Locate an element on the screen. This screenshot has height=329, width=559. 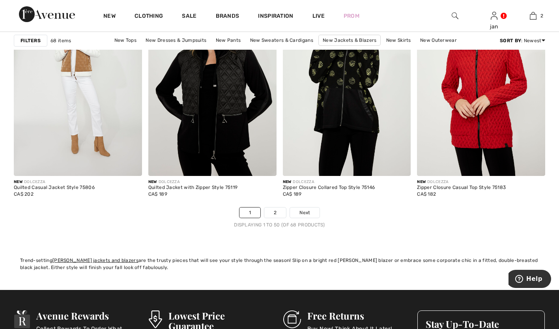
span: 68 items is located at coordinates (61, 41).